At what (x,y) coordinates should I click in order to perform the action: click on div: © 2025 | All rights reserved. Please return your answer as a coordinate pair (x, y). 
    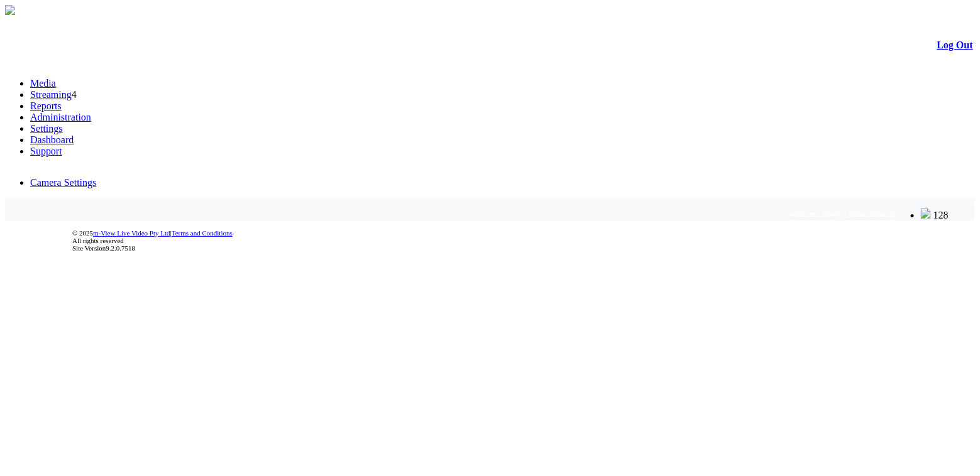
    Looking at the image, I should click on (523, 240).